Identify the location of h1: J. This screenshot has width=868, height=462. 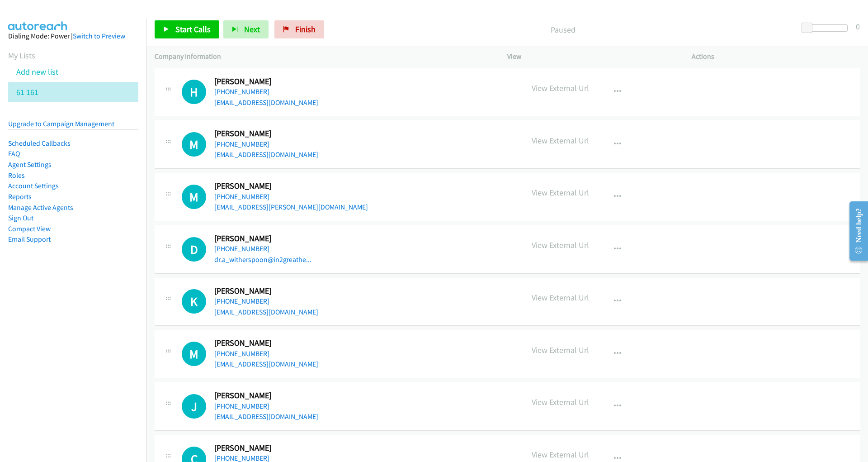
(194, 406).